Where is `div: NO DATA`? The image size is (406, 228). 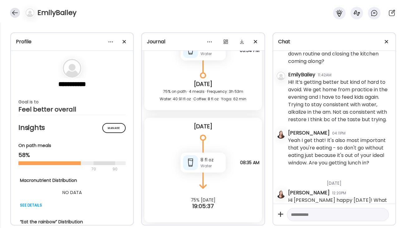 div: NO DATA is located at coordinates (72, 193).